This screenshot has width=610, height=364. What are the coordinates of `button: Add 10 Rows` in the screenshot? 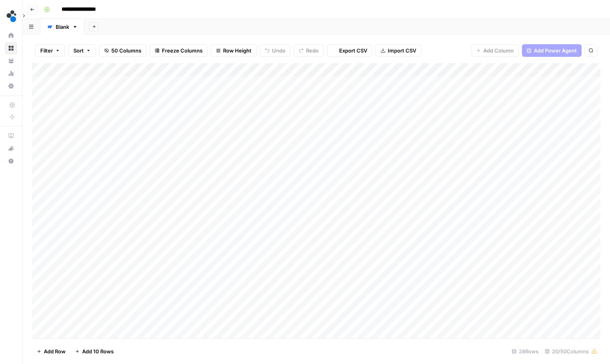 It's located at (95, 351).